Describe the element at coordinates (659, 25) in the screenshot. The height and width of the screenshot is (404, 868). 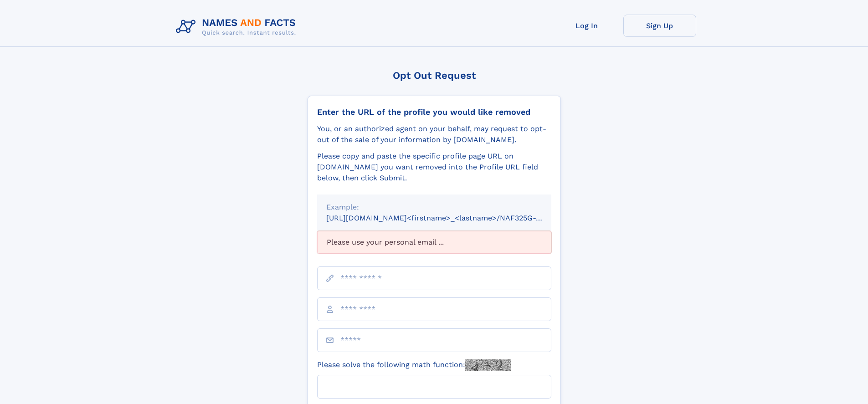
I see `a: Sign Up` at that location.